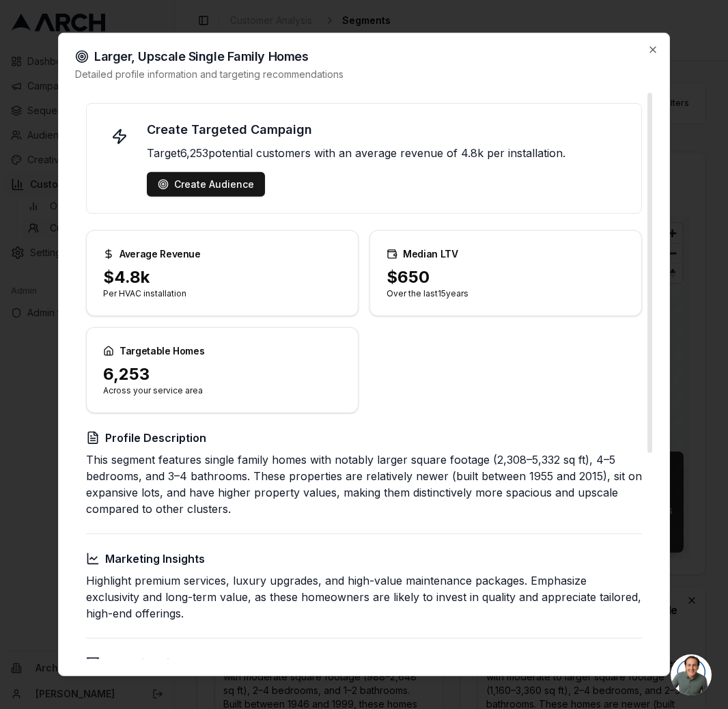 Image resolution: width=728 pixels, height=709 pixels. I want to click on h3: Marketing Insights, so click(364, 559).